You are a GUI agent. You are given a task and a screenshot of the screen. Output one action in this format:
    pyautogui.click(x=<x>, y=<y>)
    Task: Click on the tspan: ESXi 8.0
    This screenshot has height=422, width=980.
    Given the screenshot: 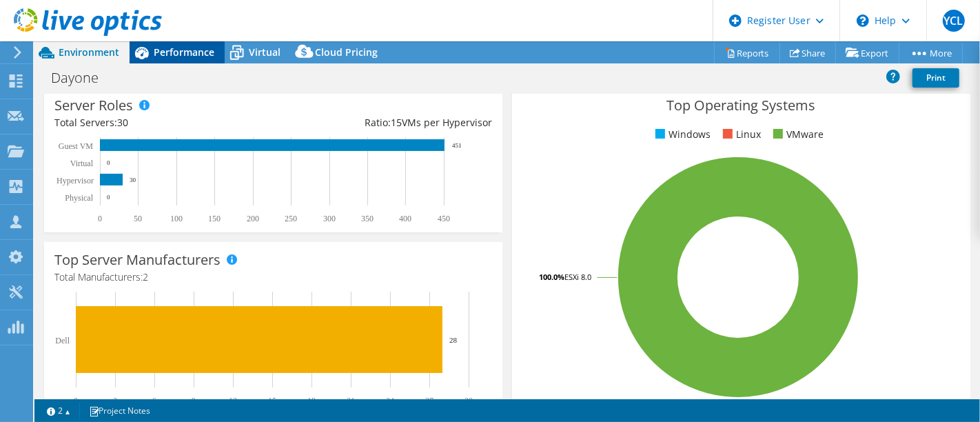 What is the action you would take?
    pyautogui.click(x=577, y=277)
    